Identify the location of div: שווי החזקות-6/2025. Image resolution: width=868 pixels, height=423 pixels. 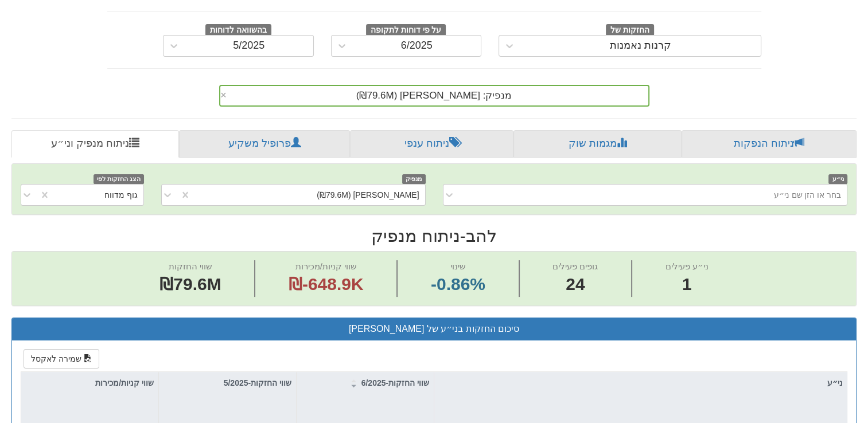
(365, 383).